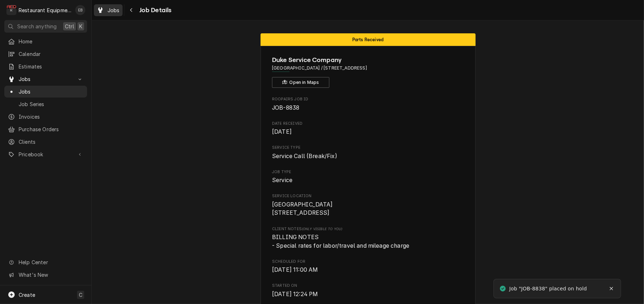  I want to click on div: Job Type, so click(367, 177).